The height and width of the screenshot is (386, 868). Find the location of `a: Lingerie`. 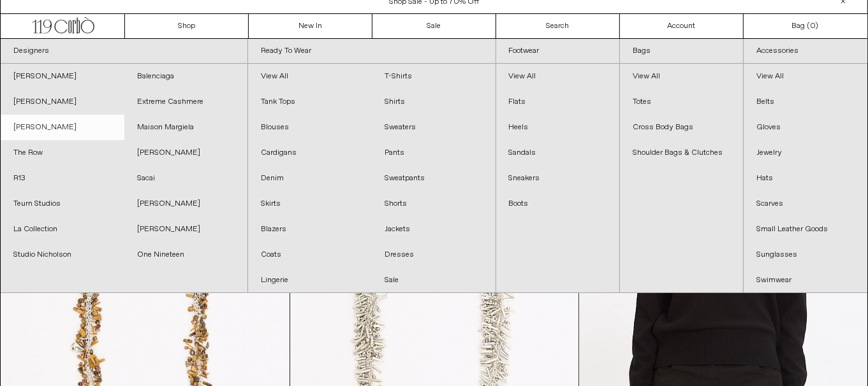

a: Lingerie is located at coordinates (310, 280).